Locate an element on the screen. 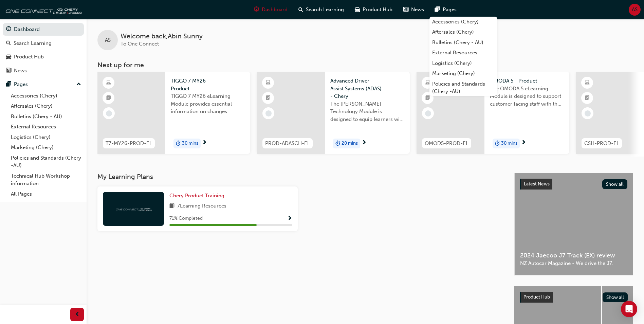  span: Advanced Driver Assist Systems (ADAS) - Chery is located at coordinates (368, 88).